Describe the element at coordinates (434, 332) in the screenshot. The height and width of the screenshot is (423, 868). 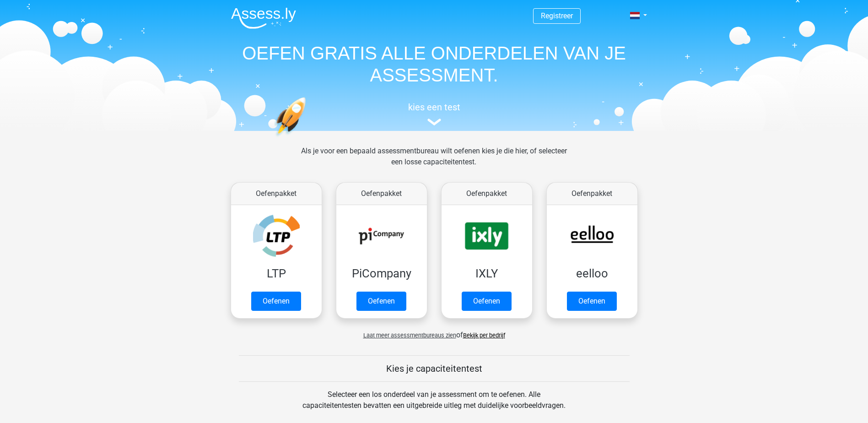
I see `div: of` at that location.